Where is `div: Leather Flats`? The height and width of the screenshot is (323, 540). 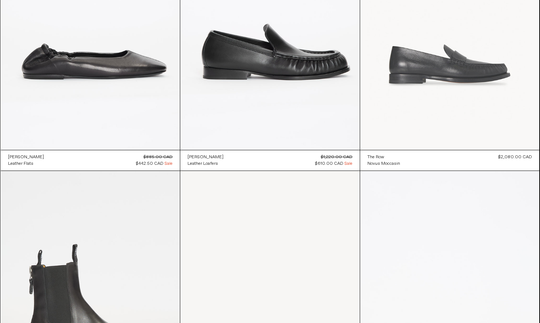 div: Leather Flats is located at coordinates (21, 164).